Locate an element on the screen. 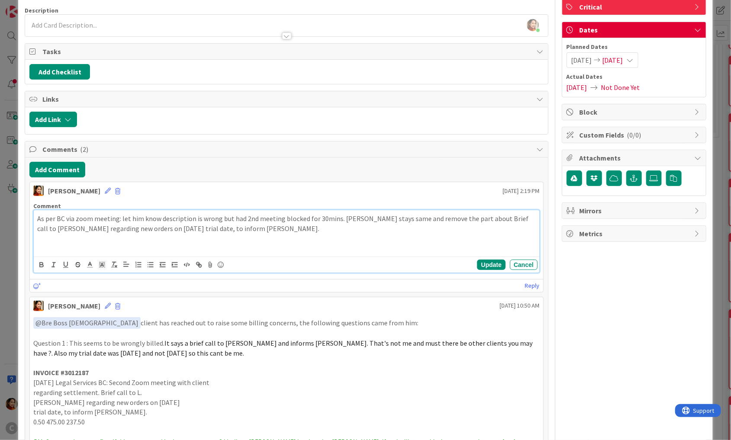  span: Actual Dates is located at coordinates (634, 77).